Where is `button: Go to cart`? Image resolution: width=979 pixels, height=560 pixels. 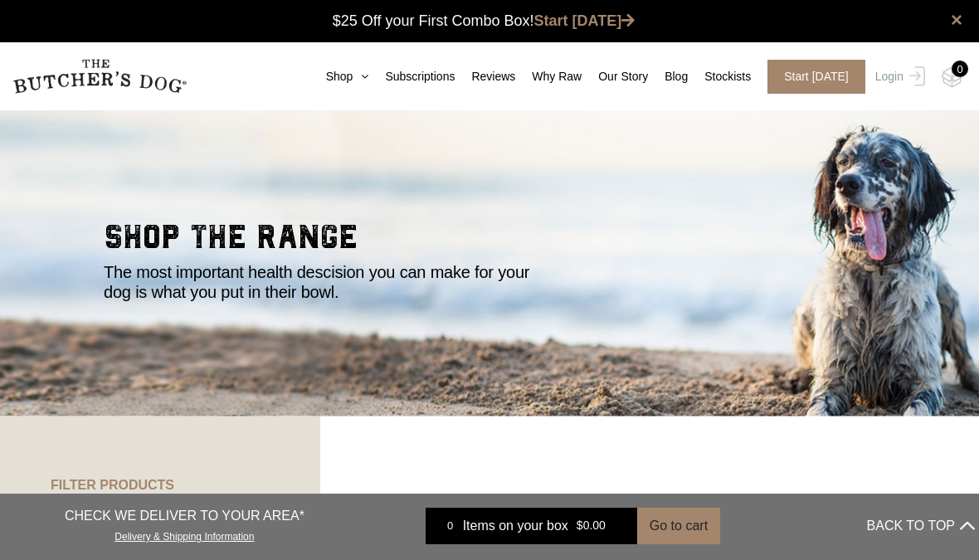 button: Go to cart is located at coordinates (678, 526).